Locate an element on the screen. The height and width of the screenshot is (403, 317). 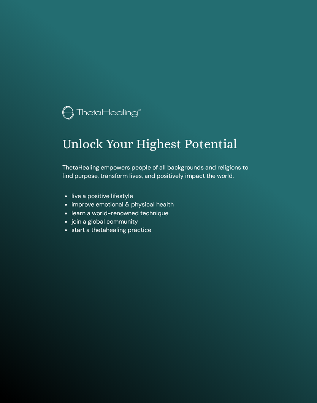
li: join a global community is located at coordinates (163, 221).